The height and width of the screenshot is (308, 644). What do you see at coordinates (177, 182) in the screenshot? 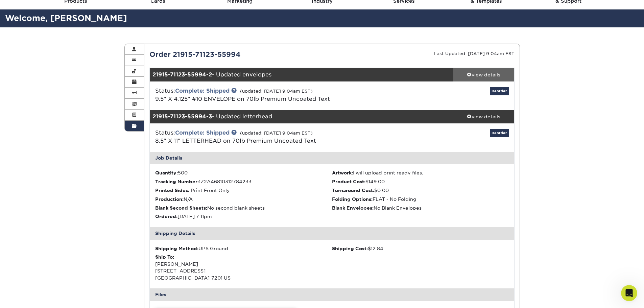
I see `strong: Tracking Number:` at bounding box center [177, 182].